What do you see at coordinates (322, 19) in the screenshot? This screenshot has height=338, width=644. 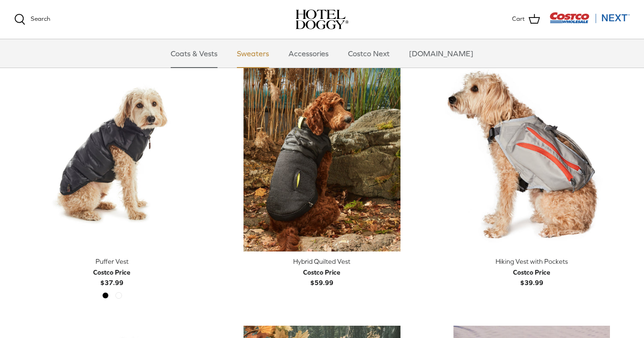 I see `a: hoteldoggy.com hoteldoggycom` at bounding box center [322, 19].